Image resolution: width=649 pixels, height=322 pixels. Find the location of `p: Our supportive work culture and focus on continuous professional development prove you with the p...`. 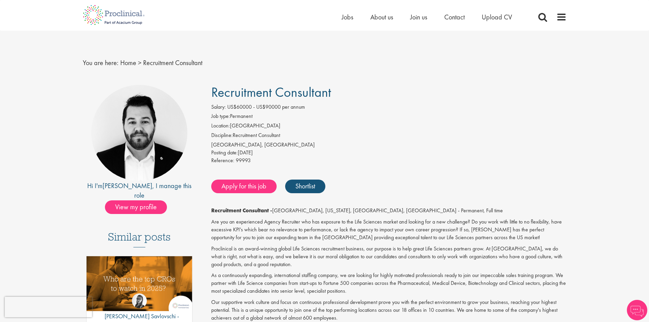

p: Our supportive work culture and focus on continuous professional development prove you with the p... is located at coordinates (389, 310).